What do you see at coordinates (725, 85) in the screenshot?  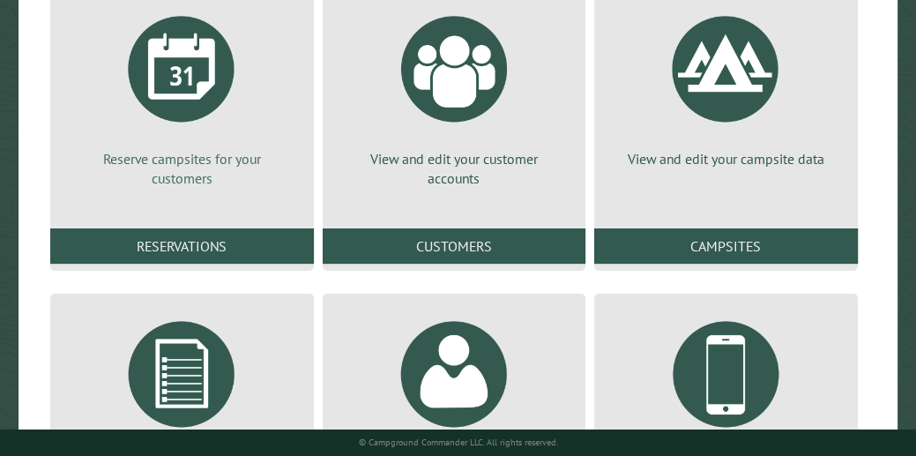 I see `a: View and edit your campsite data` at bounding box center [725, 85].